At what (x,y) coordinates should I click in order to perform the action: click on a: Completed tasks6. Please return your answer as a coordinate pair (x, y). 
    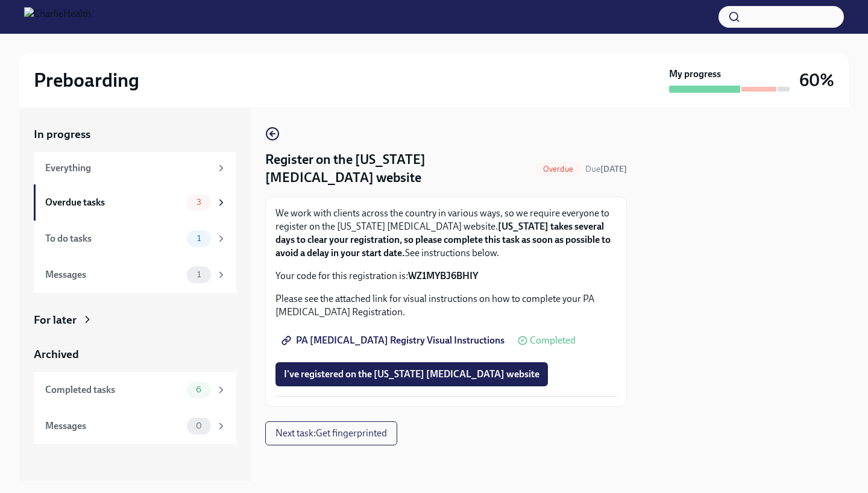
    Looking at the image, I should click on (135, 390).